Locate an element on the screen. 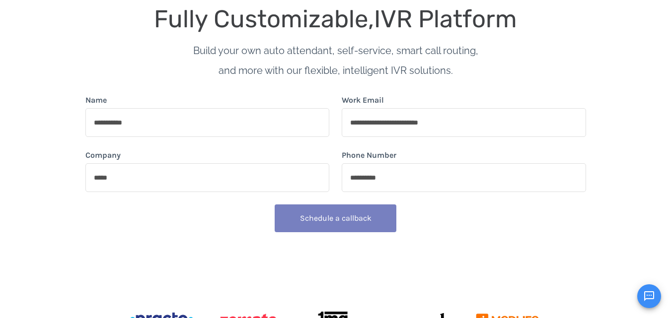 This screenshot has width=671, height=318. button: Schedule a callback is located at coordinates (335, 219).